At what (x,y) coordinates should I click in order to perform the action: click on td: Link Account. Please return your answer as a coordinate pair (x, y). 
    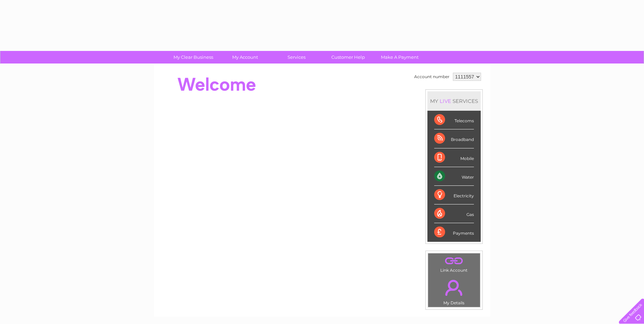
    Looking at the image, I should click on (454, 264).